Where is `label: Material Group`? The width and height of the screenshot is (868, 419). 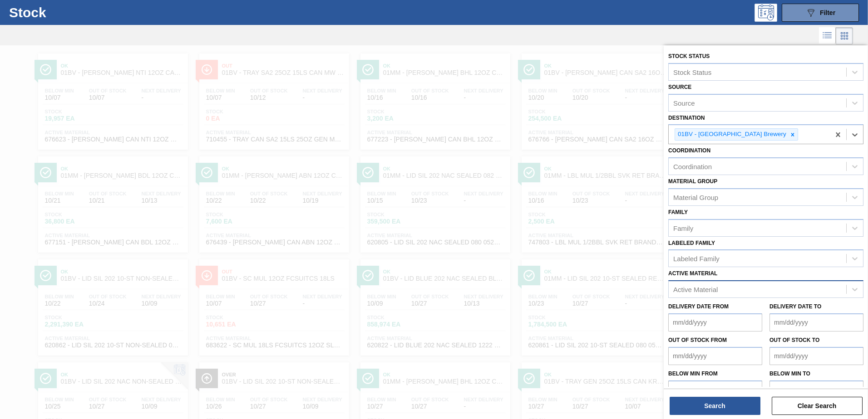 label: Material Group is located at coordinates (693, 182).